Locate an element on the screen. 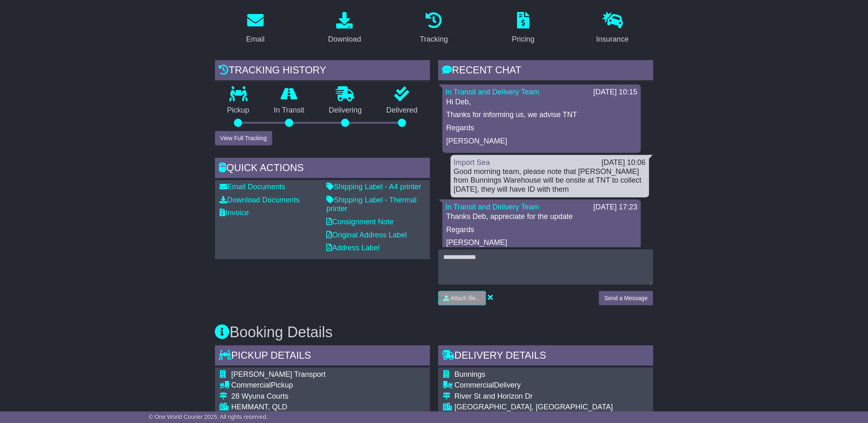  a: Pricing is located at coordinates (524, 28).